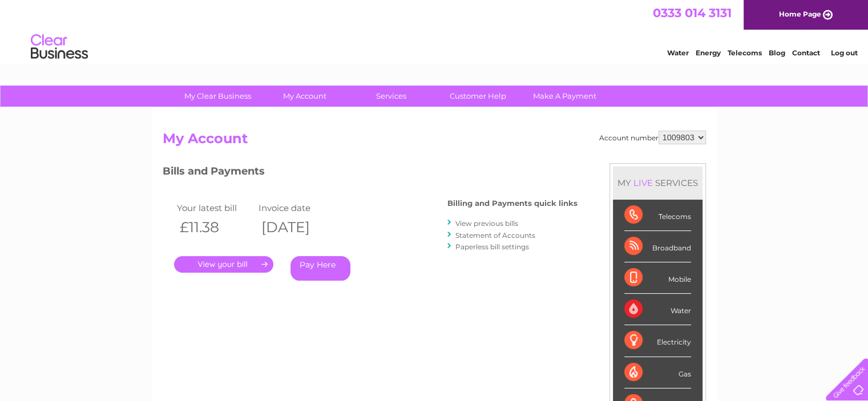  Describe the element at coordinates (370, 172) in the screenshot. I see `h3: Bills and Payments` at that location.